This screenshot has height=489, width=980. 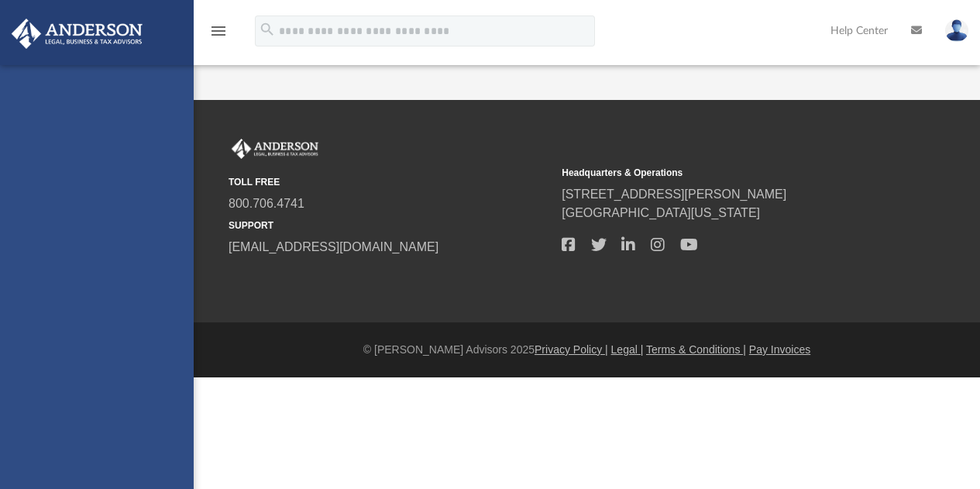 What do you see at coordinates (779, 349) in the screenshot?
I see `a: Pay Invoices` at bounding box center [779, 349].